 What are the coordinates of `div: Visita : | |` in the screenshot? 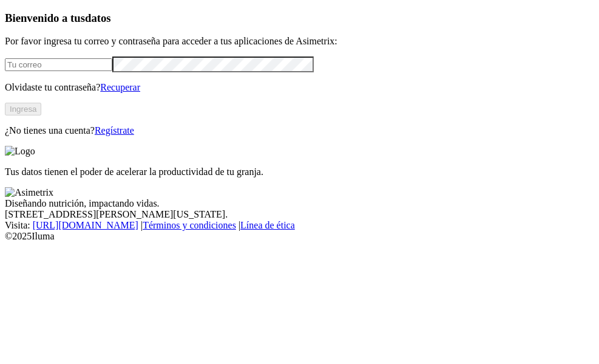 It's located at (300, 225).